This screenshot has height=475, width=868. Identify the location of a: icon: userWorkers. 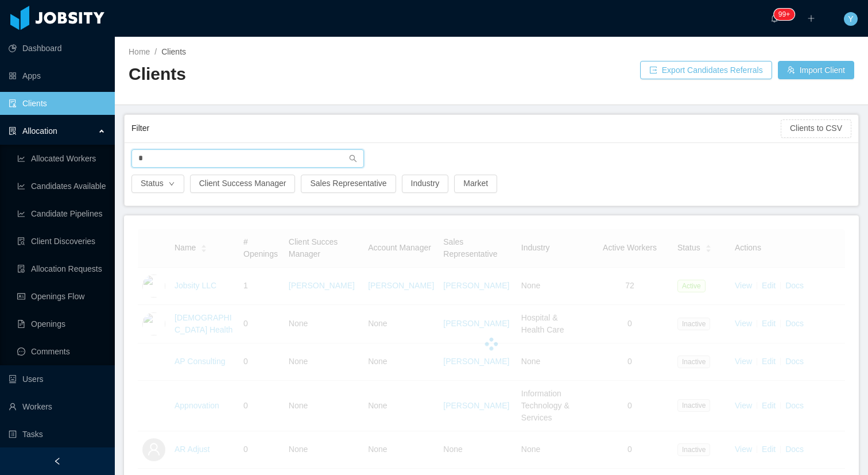
(57, 407).